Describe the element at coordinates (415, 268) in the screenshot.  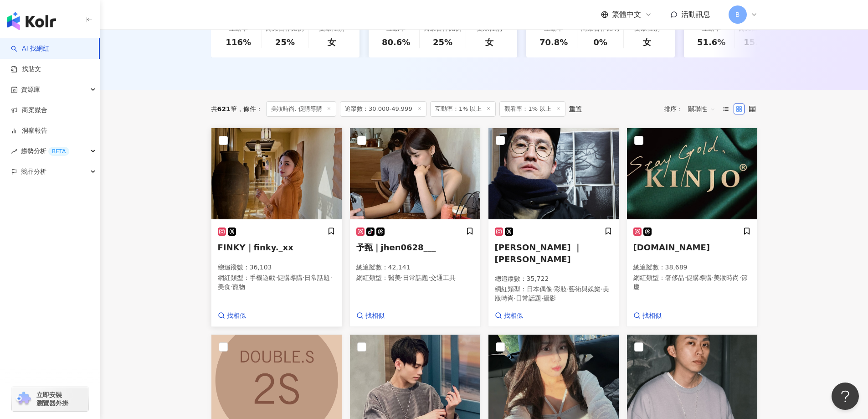
I see `p: 總追蹤數 ： 42,141` at that location.